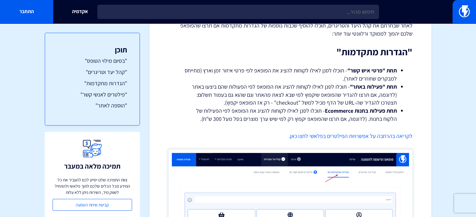 The width and height of the screenshot is (476, 217). Describe the element at coordinates (290, 52) in the screenshot. I see `h2: "הגדרות מתקדמות"` at that location.